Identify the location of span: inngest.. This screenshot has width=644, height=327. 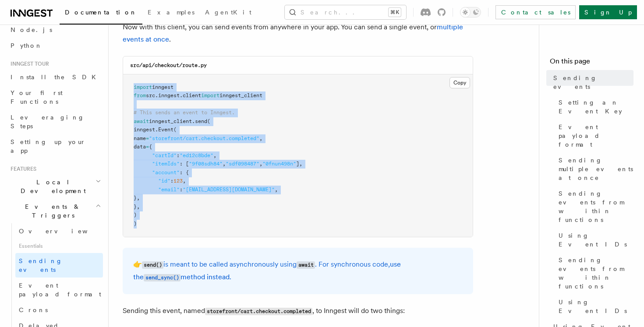
(146, 130).